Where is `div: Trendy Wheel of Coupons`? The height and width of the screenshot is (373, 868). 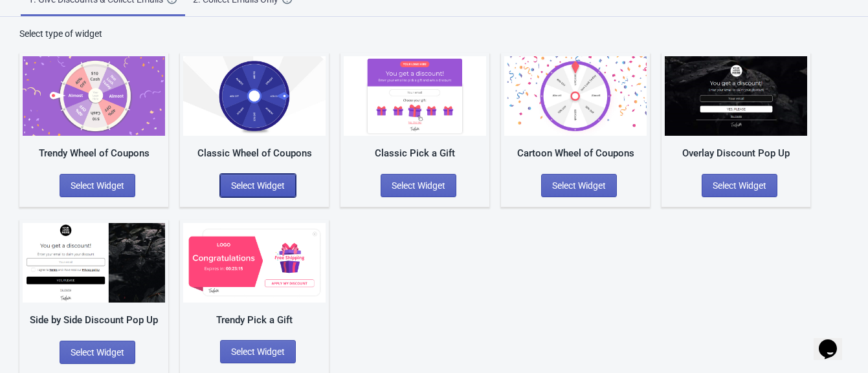
div: Trendy Wheel of Coupons is located at coordinates (94, 154).